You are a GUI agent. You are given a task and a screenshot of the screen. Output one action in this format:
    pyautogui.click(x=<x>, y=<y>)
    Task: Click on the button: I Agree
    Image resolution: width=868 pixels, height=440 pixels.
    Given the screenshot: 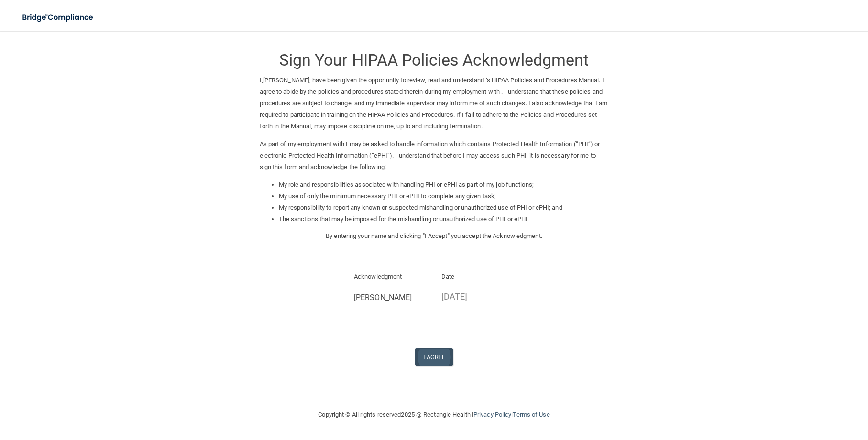 What is the action you would take?
    pyautogui.click(x=434, y=357)
    